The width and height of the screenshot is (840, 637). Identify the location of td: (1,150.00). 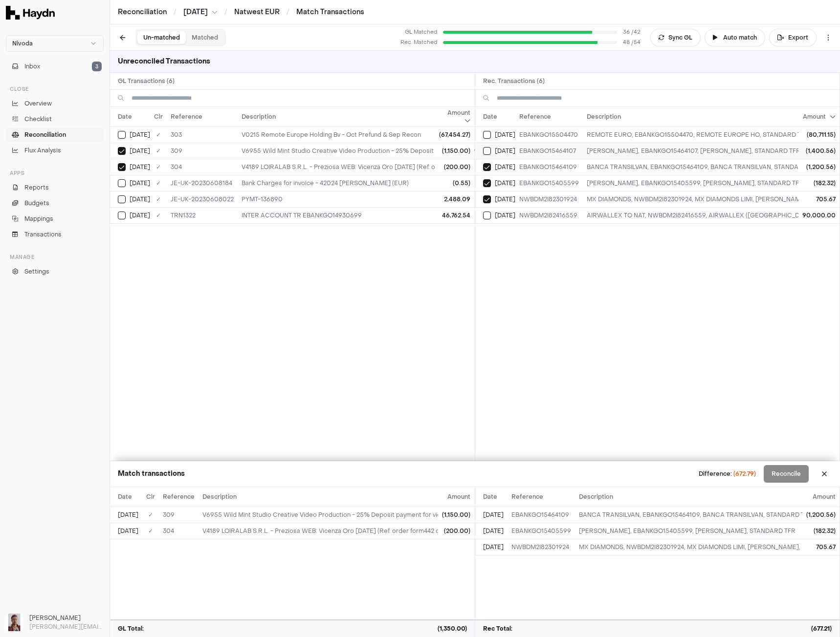
(455, 150).